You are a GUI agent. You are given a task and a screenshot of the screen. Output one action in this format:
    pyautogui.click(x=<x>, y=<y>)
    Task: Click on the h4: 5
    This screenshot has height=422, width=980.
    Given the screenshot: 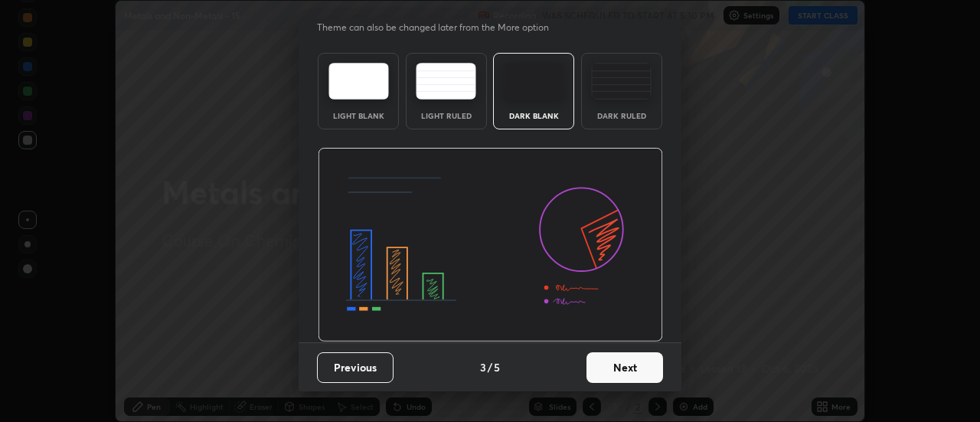 What is the action you would take?
    pyautogui.click(x=497, y=366)
    